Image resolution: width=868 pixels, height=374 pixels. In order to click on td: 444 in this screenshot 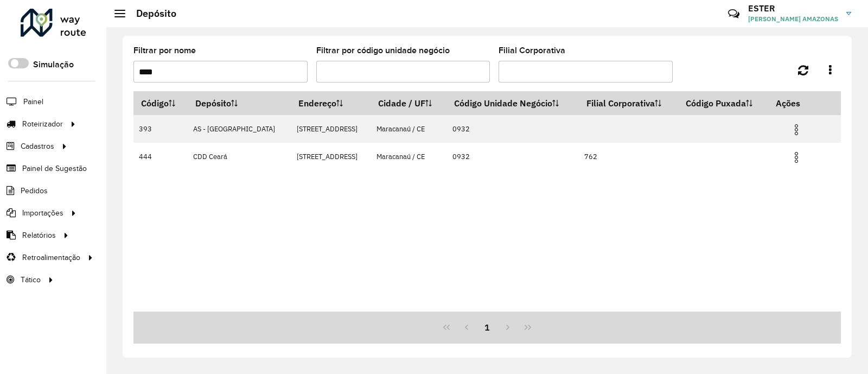, I will do `click(161, 156)`.